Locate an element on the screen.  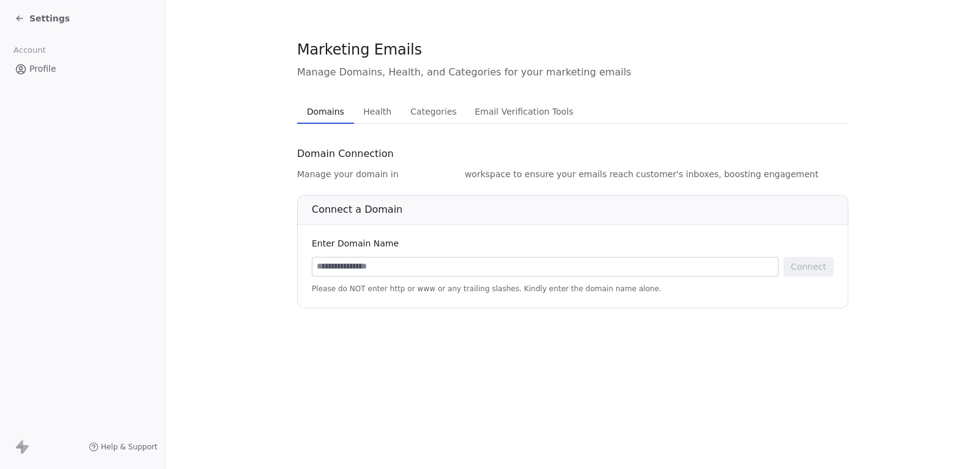
span: Account is located at coordinates (29, 51).